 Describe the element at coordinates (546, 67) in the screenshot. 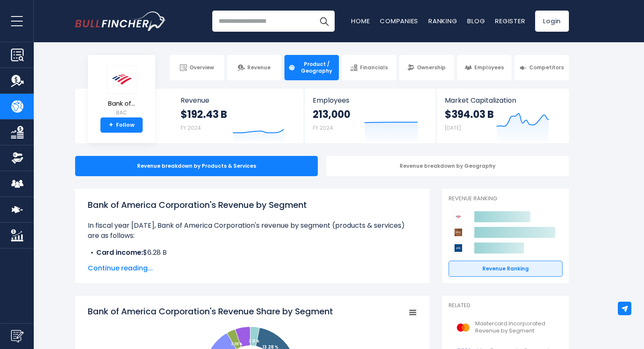

I see `span: Competitors` at that location.